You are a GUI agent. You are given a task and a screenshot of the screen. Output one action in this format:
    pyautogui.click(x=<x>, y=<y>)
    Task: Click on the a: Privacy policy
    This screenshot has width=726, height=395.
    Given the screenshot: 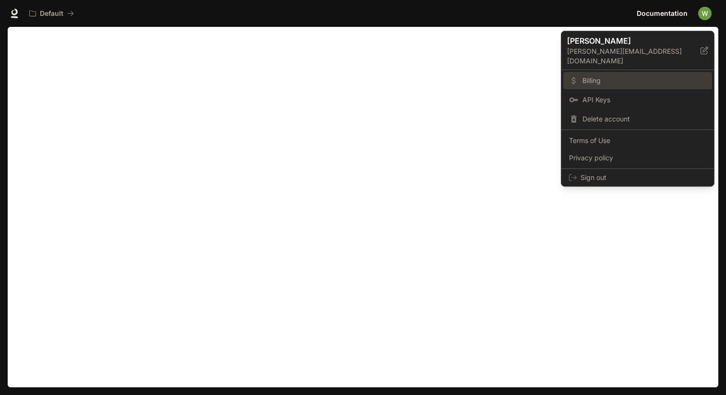 What is the action you would take?
    pyautogui.click(x=638, y=158)
    